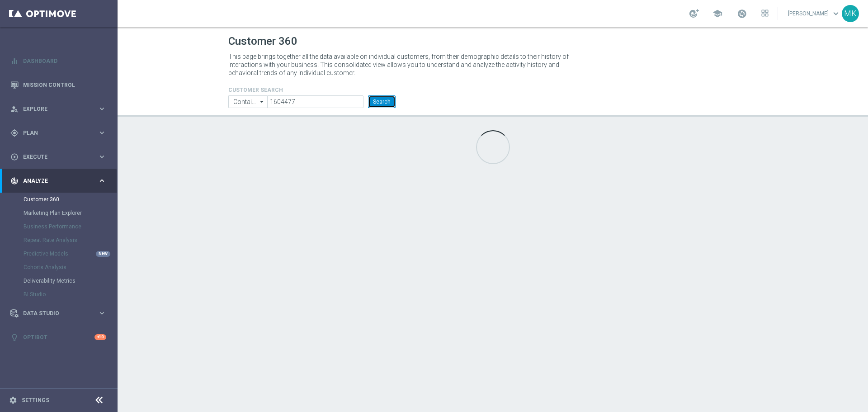 Image resolution: width=868 pixels, height=412 pixels. Describe the element at coordinates (100, 337) in the screenshot. I see `div: +10` at that location.